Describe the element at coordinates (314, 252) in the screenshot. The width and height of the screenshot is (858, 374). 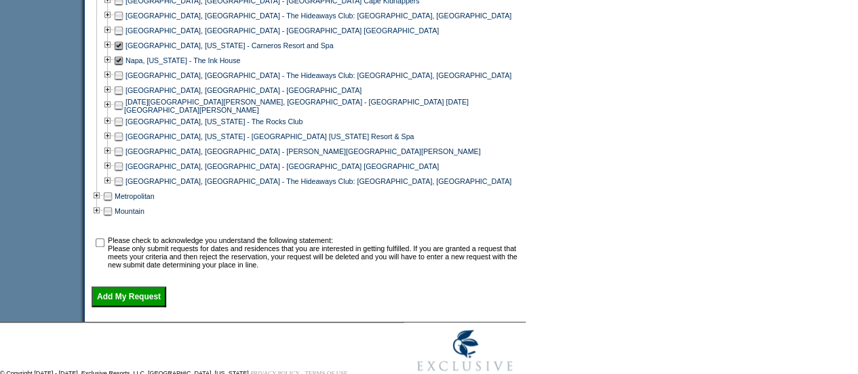
I see `td: Please check to acknowledge you understand the following statement: Please only submit requests f...` at that location.